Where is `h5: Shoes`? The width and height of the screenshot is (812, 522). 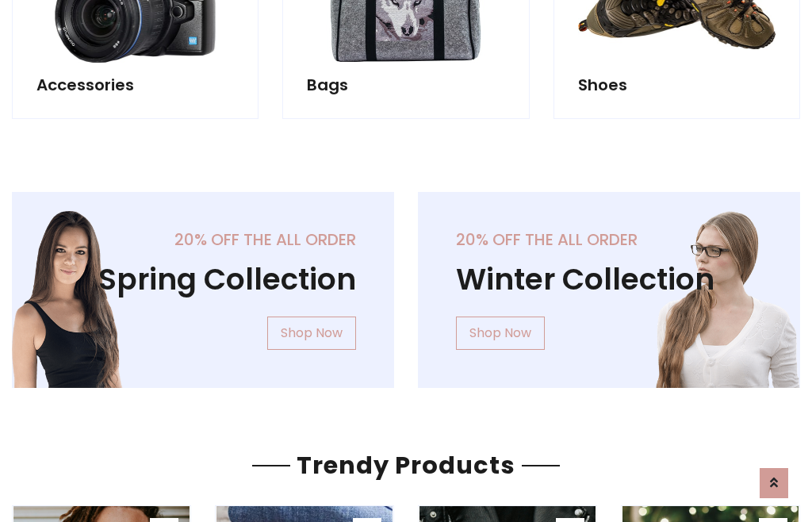 h5: Shoes is located at coordinates (676, 84).